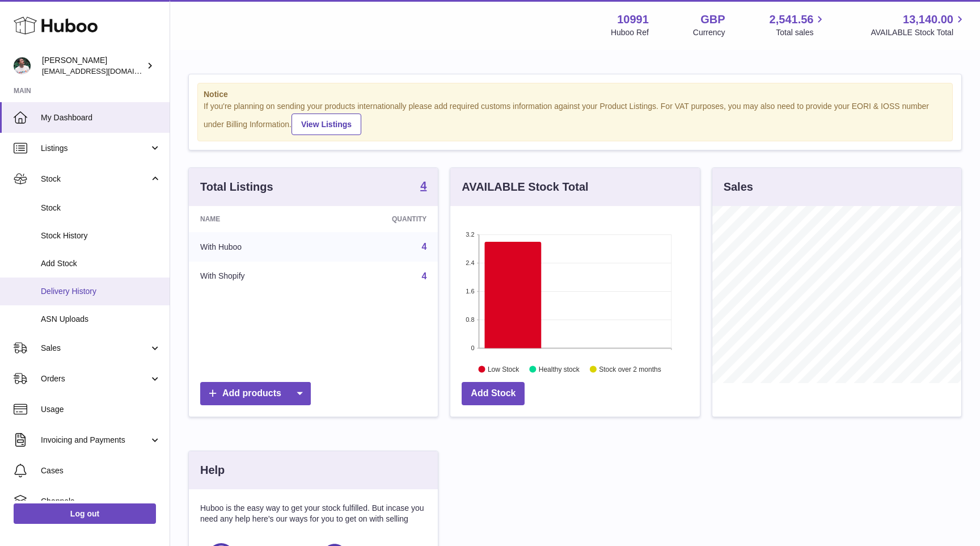 This screenshot has width=980, height=546. I want to click on a: 2,541.56 Total sales, so click(798, 25).